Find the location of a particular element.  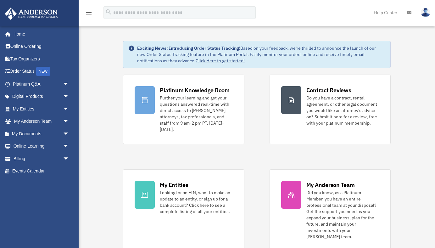

a: Events Calendar is located at coordinates (41, 171).